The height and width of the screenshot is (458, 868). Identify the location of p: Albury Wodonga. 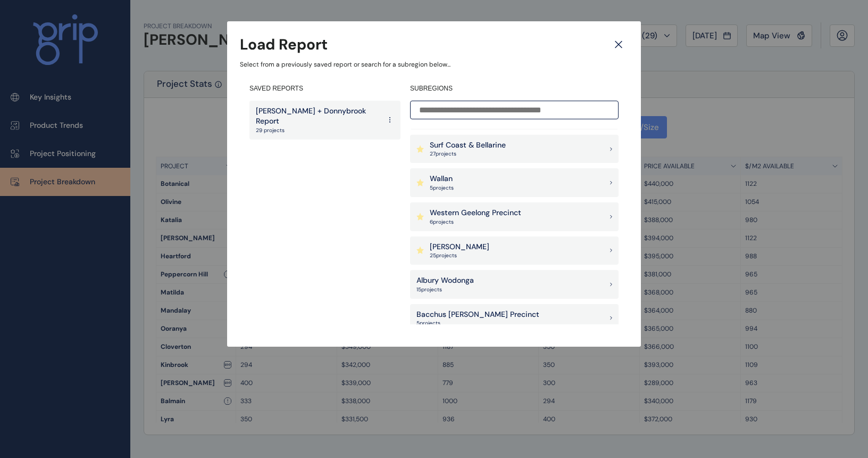
(445, 281).